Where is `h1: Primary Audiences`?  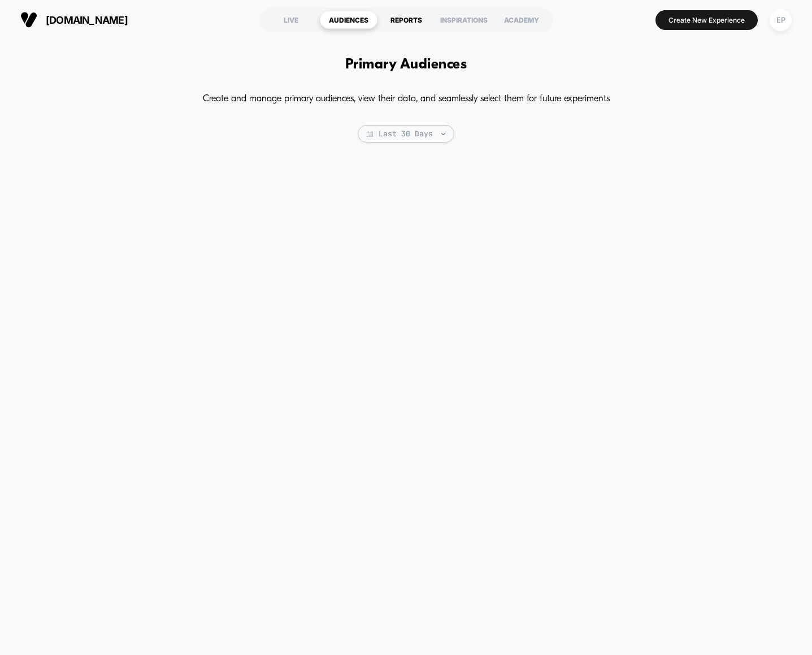 h1: Primary Audiences is located at coordinates (406, 64).